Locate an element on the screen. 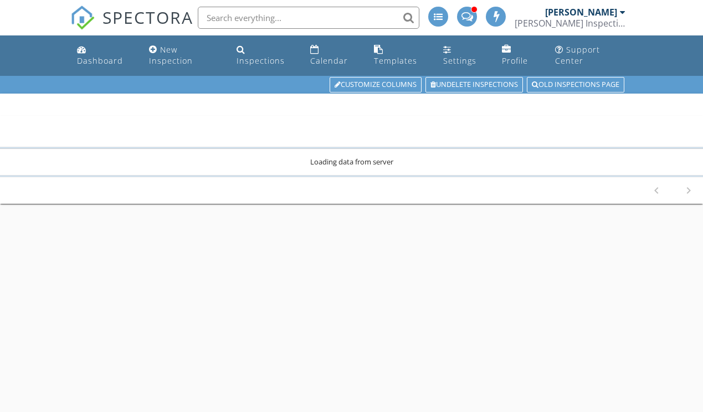 This screenshot has height=412, width=703. div: SEGO Inspections Inc. is located at coordinates (570, 23).